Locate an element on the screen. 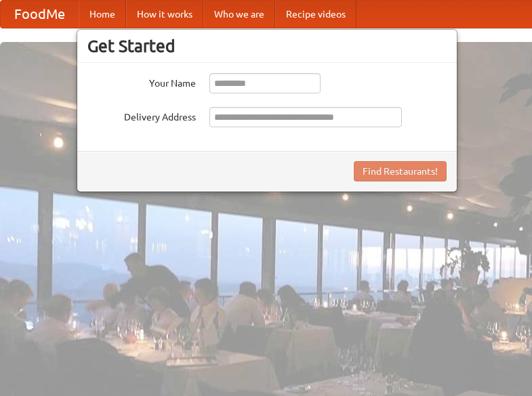 This screenshot has height=396, width=532. a: FoodMe is located at coordinates (39, 14).